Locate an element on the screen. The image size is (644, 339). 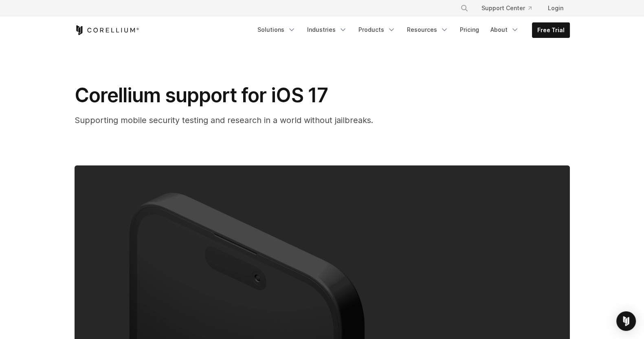
span: Corellium support for iOS 17 is located at coordinates (201, 95).